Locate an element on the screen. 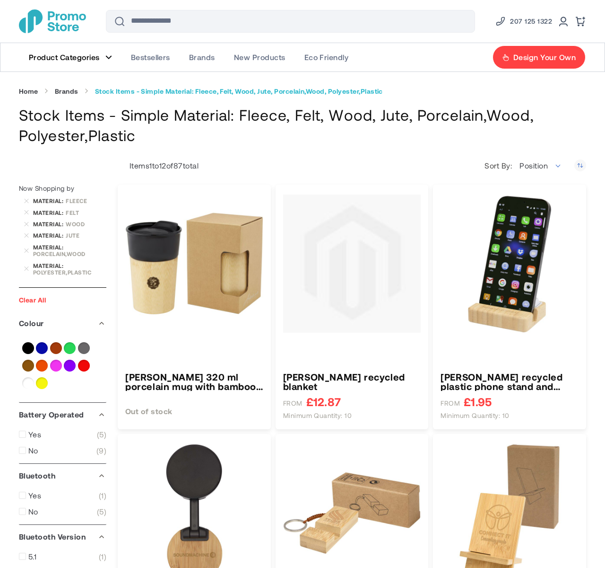  a: White is located at coordinates (28, 383).